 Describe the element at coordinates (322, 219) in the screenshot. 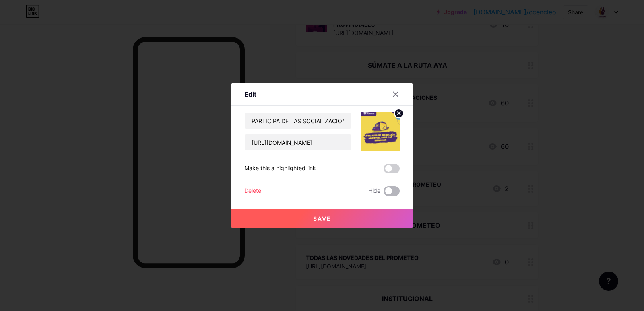

I see `span: Save` at that location.